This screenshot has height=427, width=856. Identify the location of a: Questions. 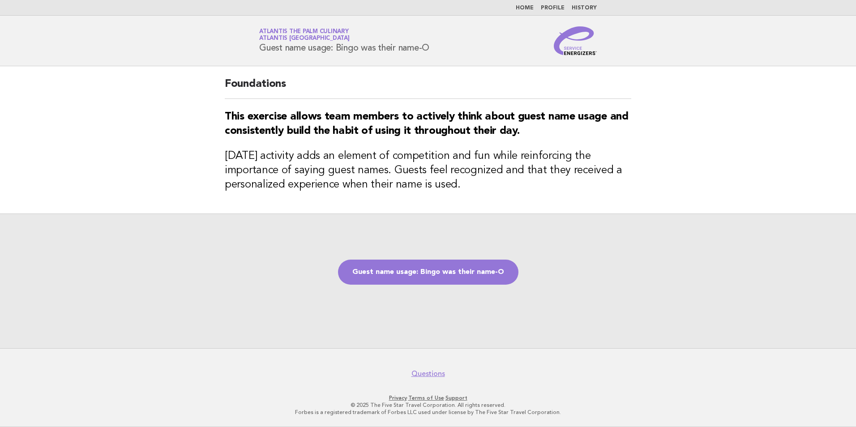
(428, 374).